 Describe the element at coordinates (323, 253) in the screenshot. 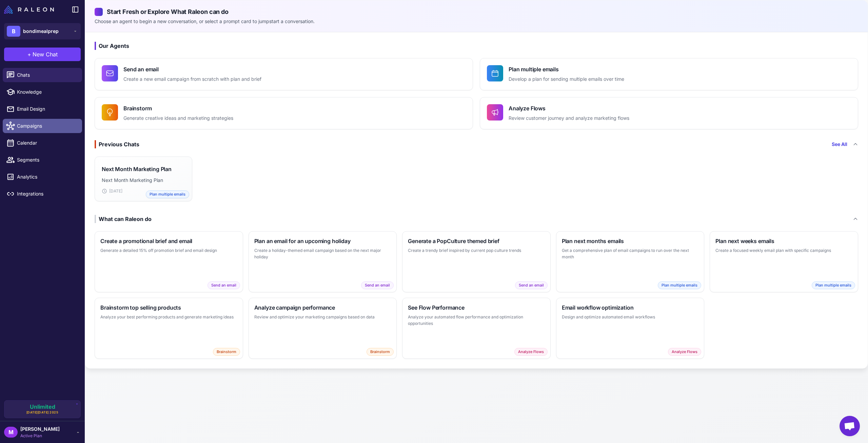

I see `p: Create a holiday-themed email campaign based on the next major holiday` at that location.